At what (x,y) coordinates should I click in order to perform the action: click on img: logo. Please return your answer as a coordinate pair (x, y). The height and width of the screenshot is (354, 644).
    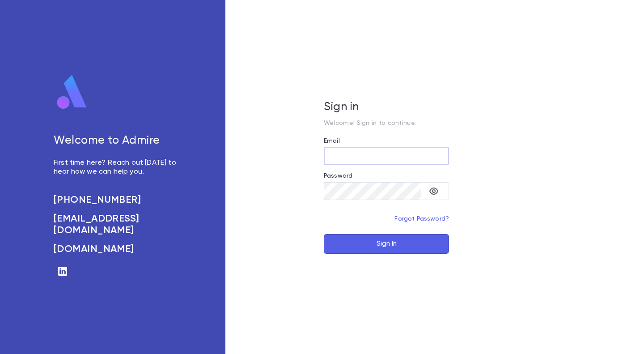
    Looking at the image, I should click on (72, 92).